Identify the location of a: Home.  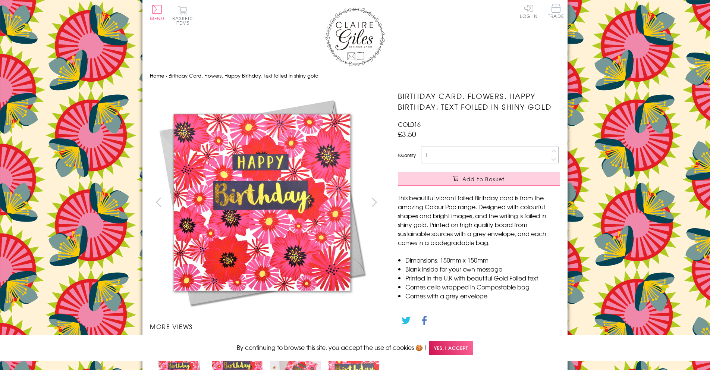
(157, 75).